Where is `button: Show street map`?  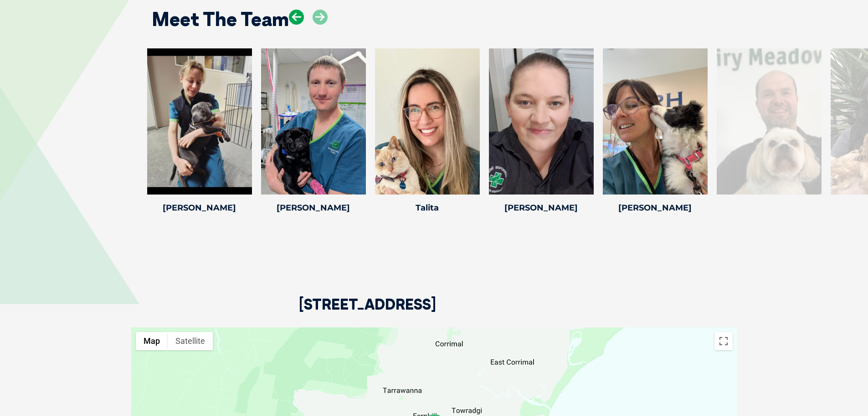 button: Show street map is located at coordinates (151, 341).